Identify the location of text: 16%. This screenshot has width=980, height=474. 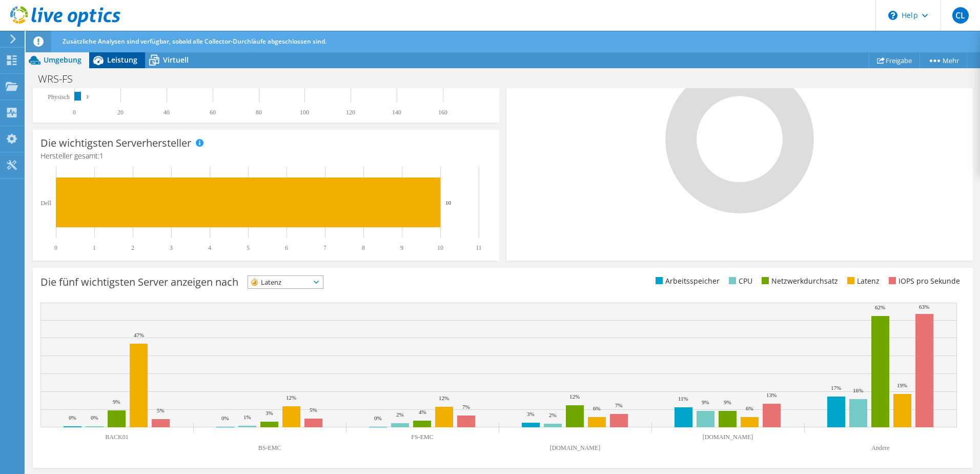
(858, 390).